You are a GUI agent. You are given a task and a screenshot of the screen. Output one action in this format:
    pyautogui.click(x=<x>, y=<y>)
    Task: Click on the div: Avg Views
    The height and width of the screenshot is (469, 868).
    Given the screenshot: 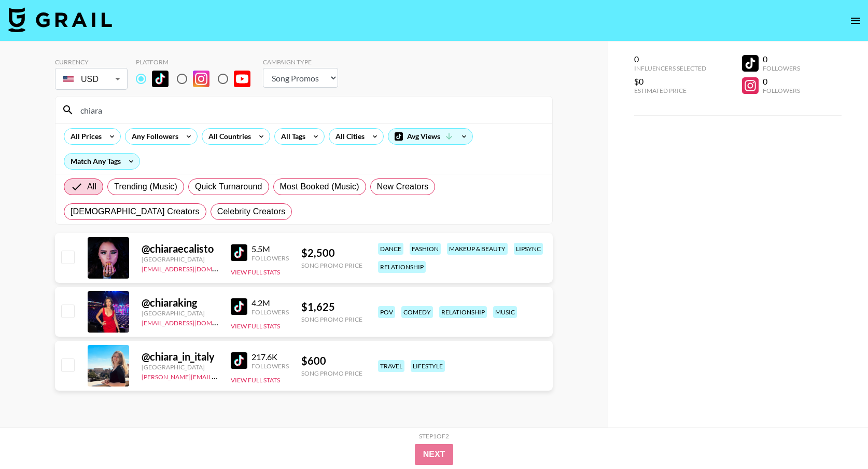 What is the action you would take?
    pyautogui.click(x=430, y=136)
    